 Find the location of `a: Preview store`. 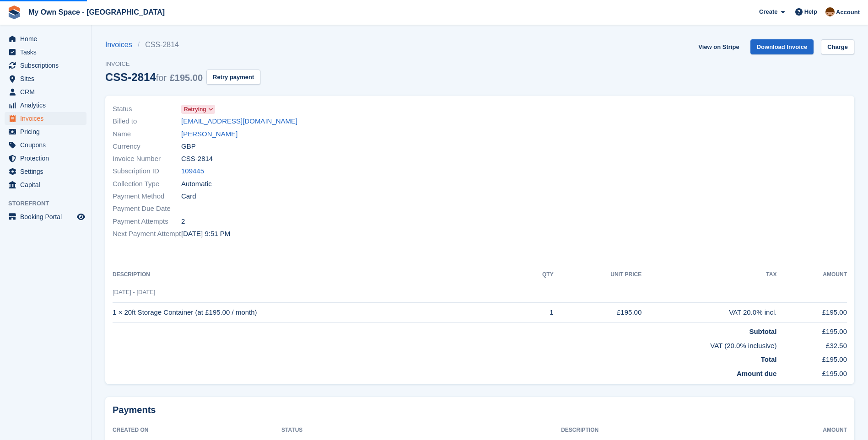

a: Preview store is located at coordinates (81, 217).